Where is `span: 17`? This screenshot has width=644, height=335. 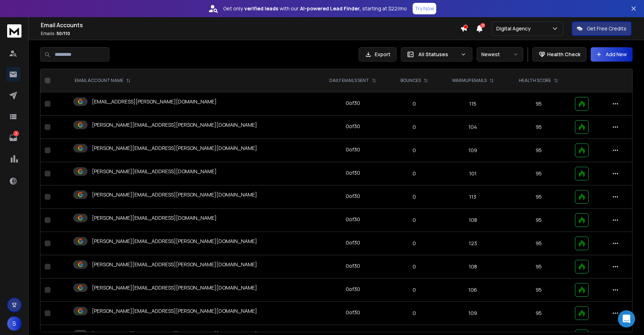
span: 17 is located at coordinates (483, 26).